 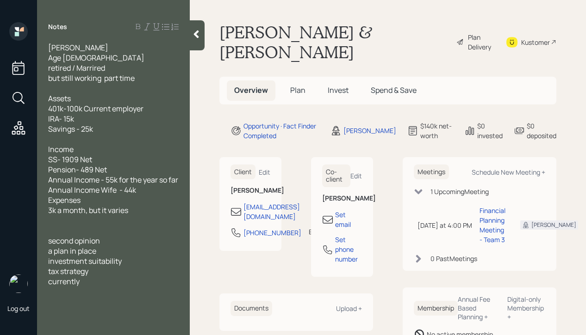 I want to click on div: $0 deposited, so click(x=541, y=131).